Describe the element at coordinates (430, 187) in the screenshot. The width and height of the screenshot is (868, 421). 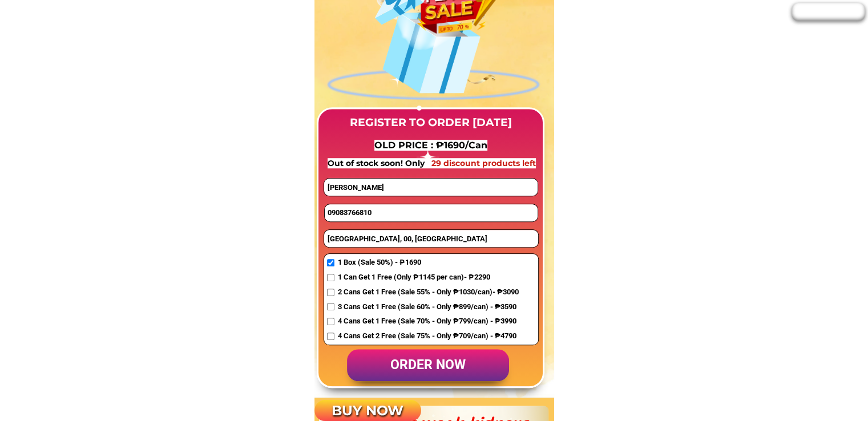
I see `input: first and last name` at that location.